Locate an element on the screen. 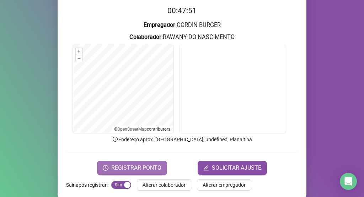  h3: : RAWANY DO NASCIMENTO is located at coordinates (182, 37).